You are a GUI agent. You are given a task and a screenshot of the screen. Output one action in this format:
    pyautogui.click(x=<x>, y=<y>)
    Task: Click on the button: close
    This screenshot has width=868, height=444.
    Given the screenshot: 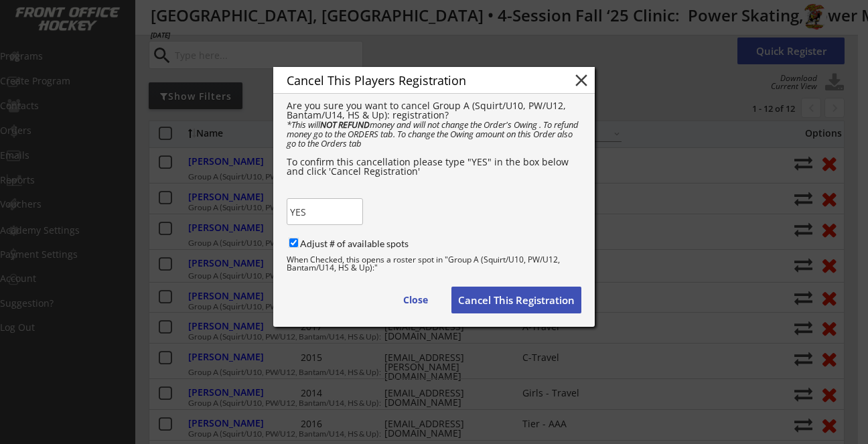 What is the action you would take?
    pyautogui.click(x=582, y=81)
    